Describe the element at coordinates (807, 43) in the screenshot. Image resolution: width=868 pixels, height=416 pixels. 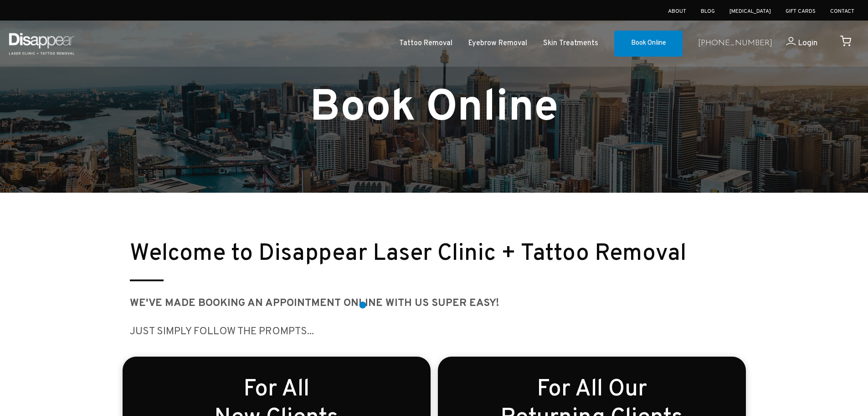
I see `span: Login` at that location.